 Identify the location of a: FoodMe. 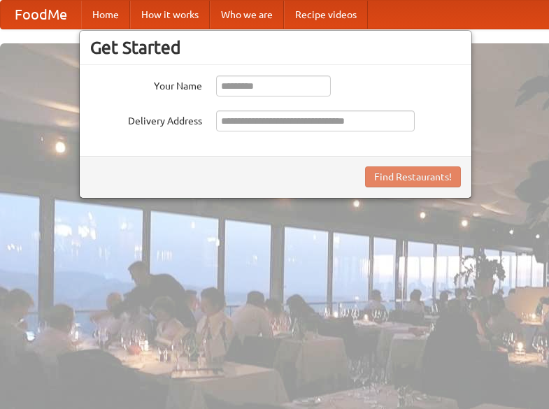
(41, 15).